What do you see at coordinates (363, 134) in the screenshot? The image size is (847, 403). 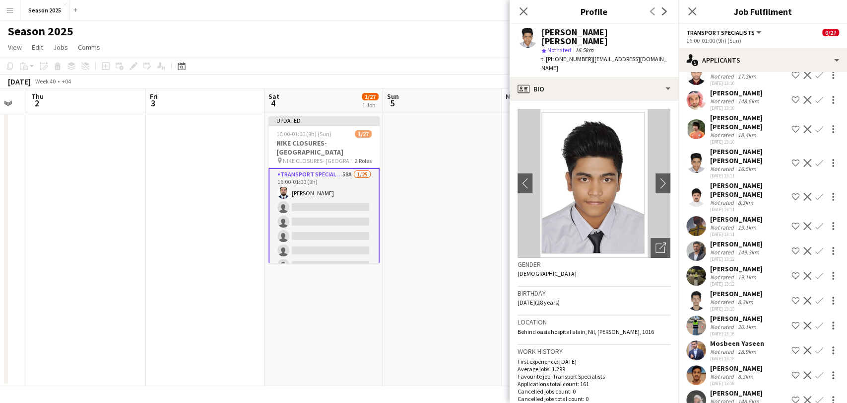 I see `span: 1/27` at bounding box center [363, 134].